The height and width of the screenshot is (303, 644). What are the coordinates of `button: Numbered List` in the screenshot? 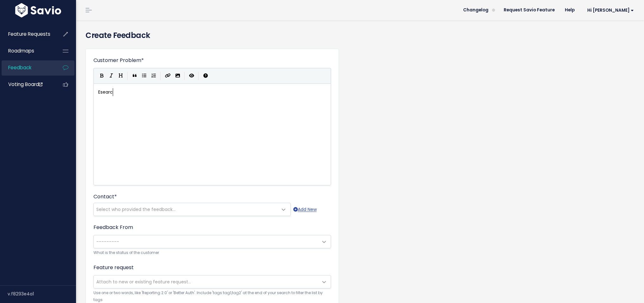 It's located at (154, 76).